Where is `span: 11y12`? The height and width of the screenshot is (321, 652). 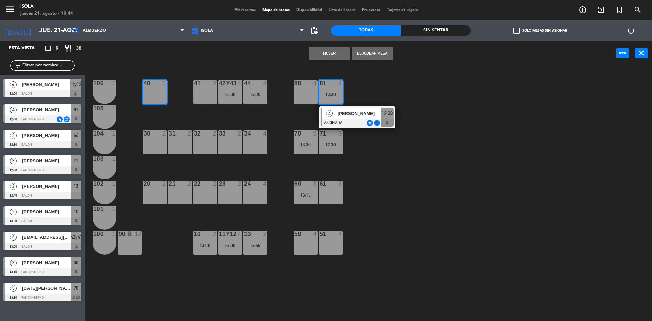 span: 11y12 is located at coordinates (75, 84).